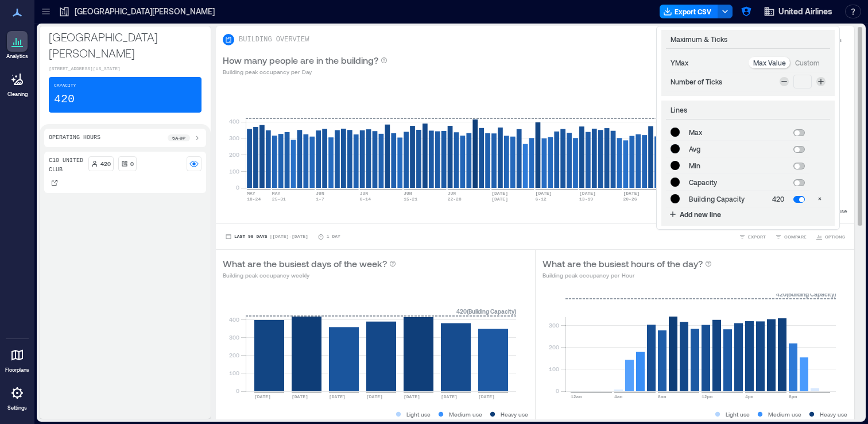  What do you see at coordinates (627, 275) in the screenshot?
I see `p: Building peak occupancy per Hour` at bounding box center [627, 275].